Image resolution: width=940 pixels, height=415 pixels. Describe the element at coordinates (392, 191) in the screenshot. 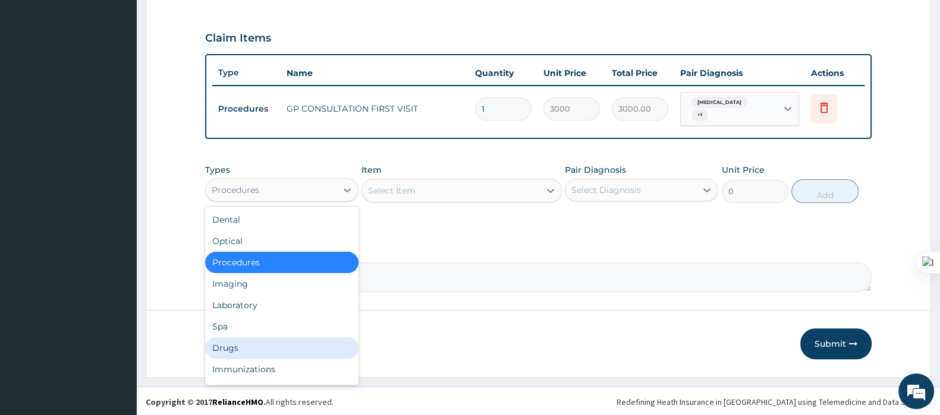

I see `div: Select Item` at that location.